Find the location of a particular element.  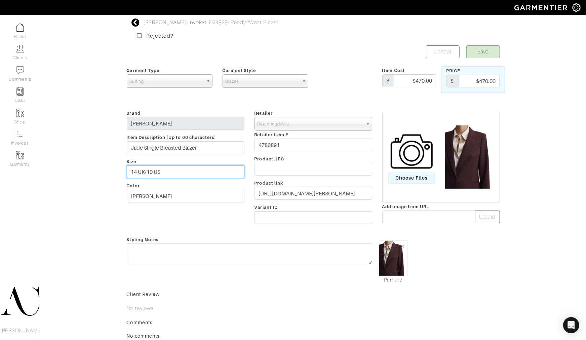

span: Product link is located at coordinates (269, 183).